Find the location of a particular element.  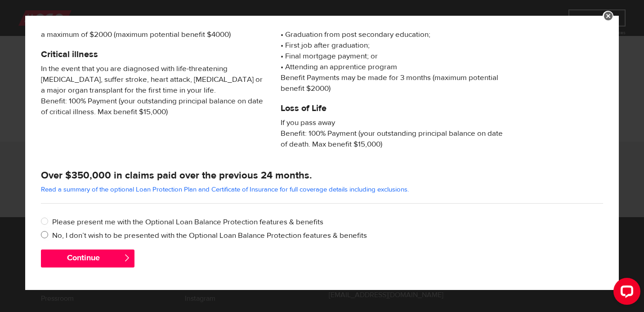

input: Please present me with the Optional Loan Balance Protection features & benefits is located at coordinates (47, 222).